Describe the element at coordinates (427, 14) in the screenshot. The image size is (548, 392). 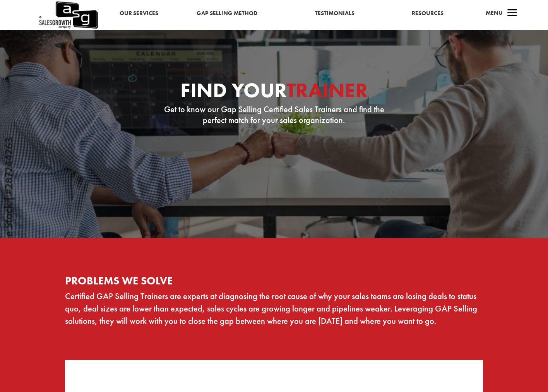
I see `a: Resources` at that location.